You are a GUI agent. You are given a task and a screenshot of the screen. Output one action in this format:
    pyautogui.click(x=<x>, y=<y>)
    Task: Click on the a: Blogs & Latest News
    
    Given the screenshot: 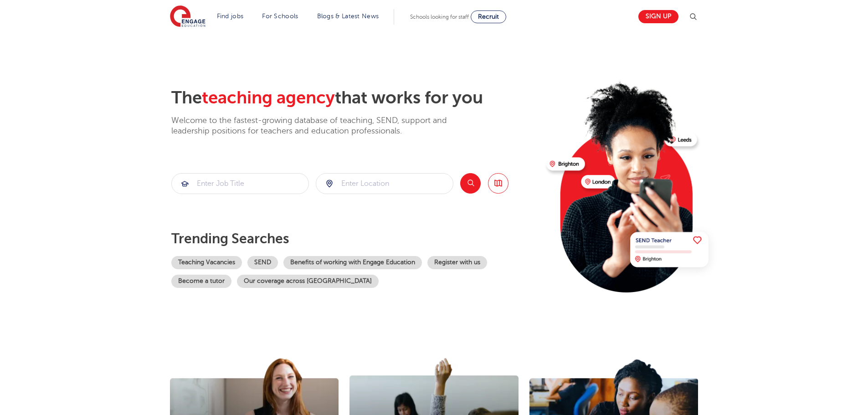 What is the action you would take?
    pyautogui.click(x=348, y=16)
    